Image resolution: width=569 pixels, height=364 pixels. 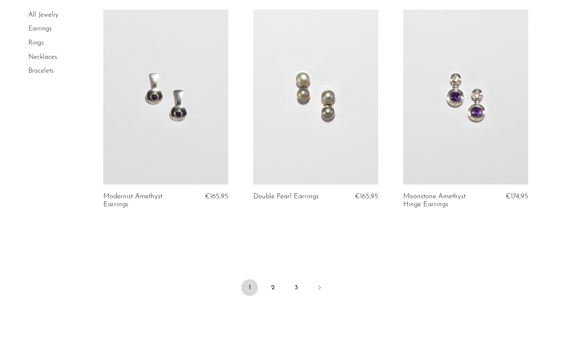 I want to click on a: 3, so click(x=296, y=287).